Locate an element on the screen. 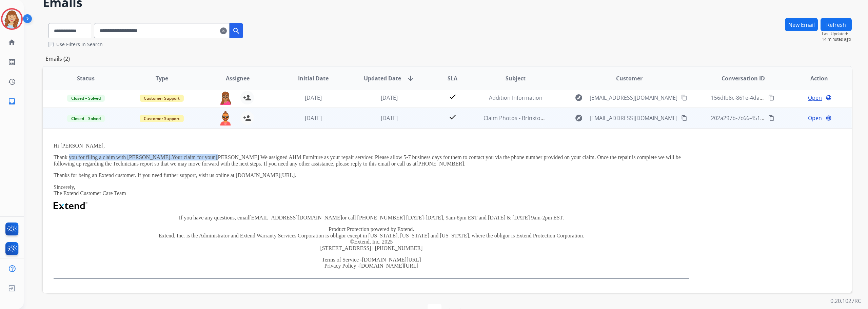 The image size is (868, 309). span: 14 minutes ago is located at coordinates (837, 39).